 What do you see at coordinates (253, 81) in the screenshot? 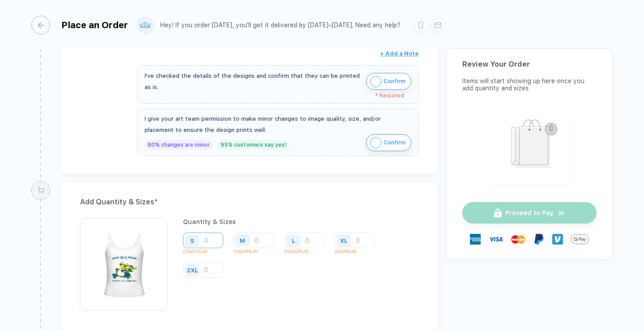
I see `div: I've checked the details of the designs and confirm that they can be printed as is.` at bounding box center [253, 81].